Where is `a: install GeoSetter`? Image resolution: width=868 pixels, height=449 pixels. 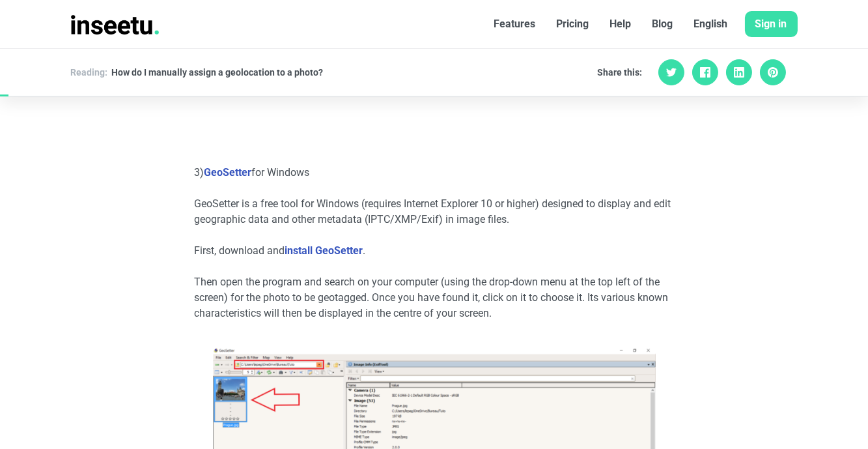
a: install GeoSetter is located at coordinates (324, 250).